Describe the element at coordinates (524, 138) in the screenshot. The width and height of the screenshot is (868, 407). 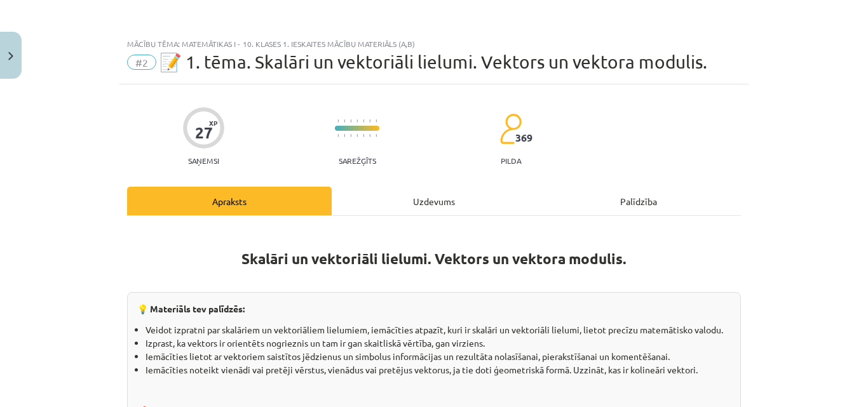
I see `span: 369` at that location.